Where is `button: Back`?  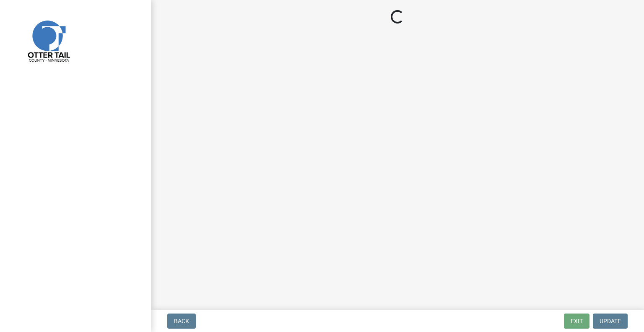 button: Back is located at coordinates (181, 321).